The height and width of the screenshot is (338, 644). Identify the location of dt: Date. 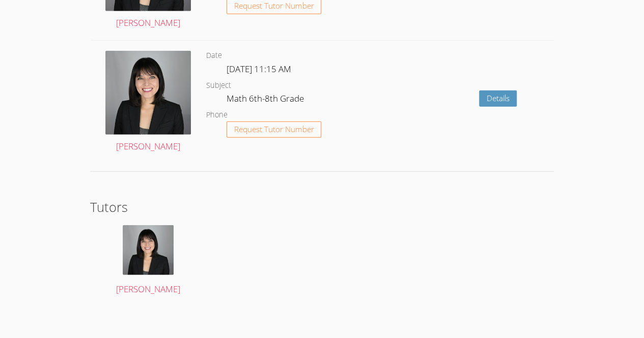
(214, 55).